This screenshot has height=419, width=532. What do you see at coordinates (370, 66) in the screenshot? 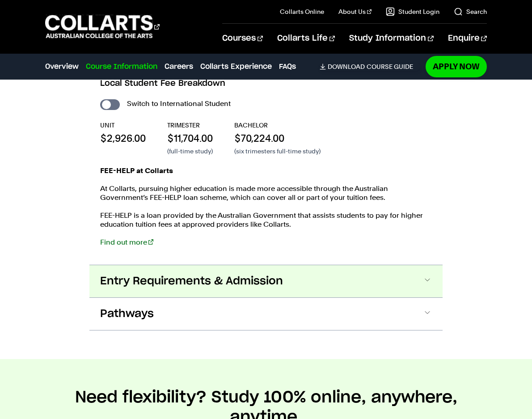
I see `a: DownloadCourse Guide` at bounding box center [370, 66].